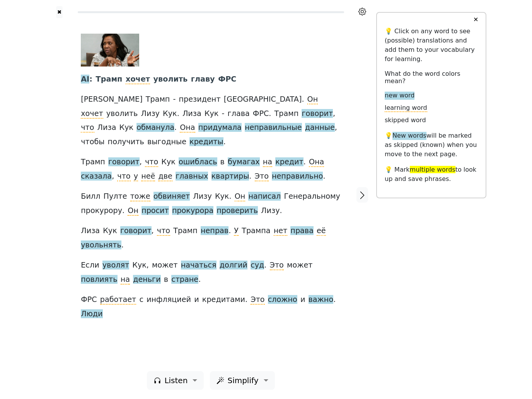  I want to click on span: начаться, so click(199, 265).